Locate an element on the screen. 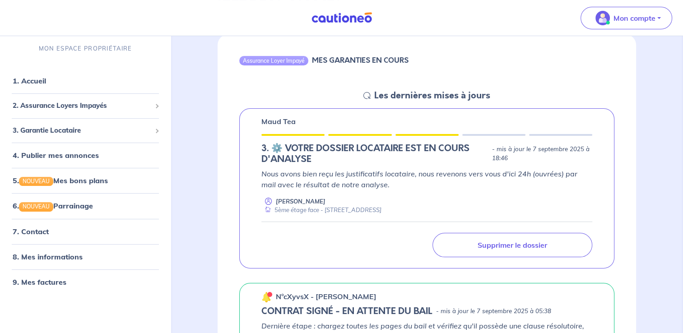 This screenshot has height=333, width=683. div: 1. Accueil is located at coordinates (85, 81).